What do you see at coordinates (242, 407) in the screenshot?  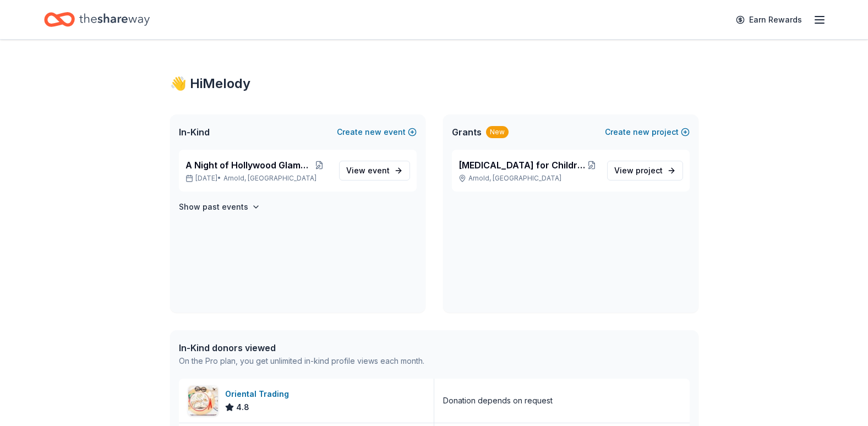 I see `span: 4.8` at bounding box center [242, 407].